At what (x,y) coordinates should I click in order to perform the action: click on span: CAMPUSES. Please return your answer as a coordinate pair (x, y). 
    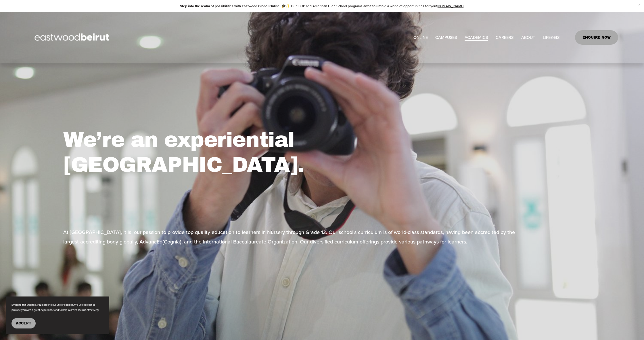
    Looking at the image, I should click on (446, 37).